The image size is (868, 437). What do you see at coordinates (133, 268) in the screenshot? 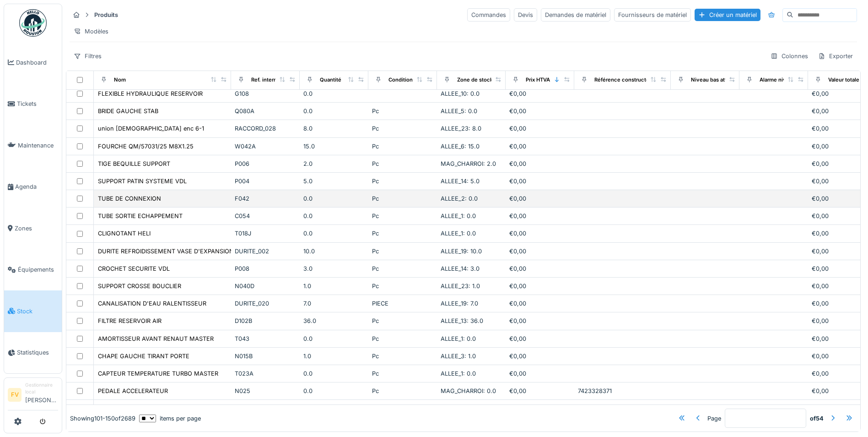
I see `div: CROCHET SECURITE VDL` at bounding box center [133, 268].